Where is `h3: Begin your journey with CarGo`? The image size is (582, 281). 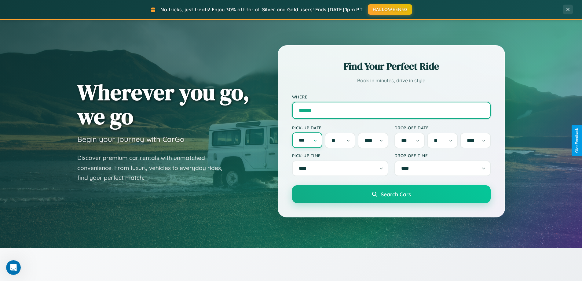
h3: Begin your journey with CarGo is located at coordinates (131, 139).